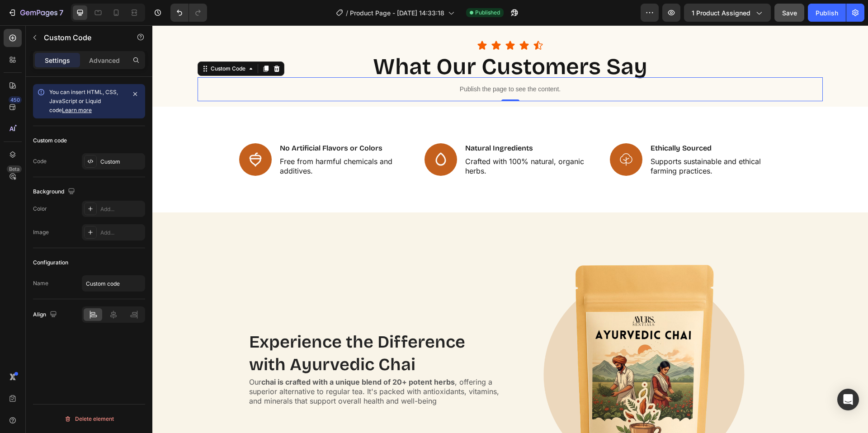 This screenshot has height=433, width=868. I want to click on p: Ethically Sourced, so click(563, 123).